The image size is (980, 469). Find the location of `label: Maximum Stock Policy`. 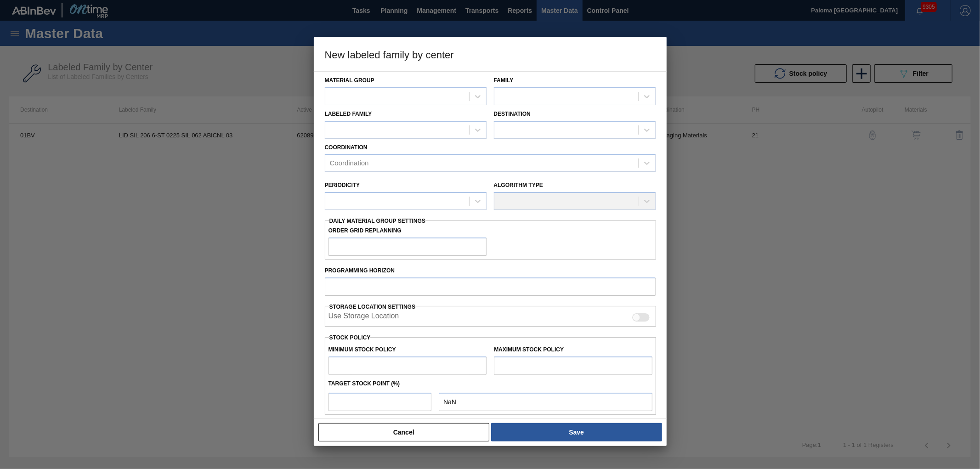

label: Maximum Stock Policy is located at coordinates (529, 349).